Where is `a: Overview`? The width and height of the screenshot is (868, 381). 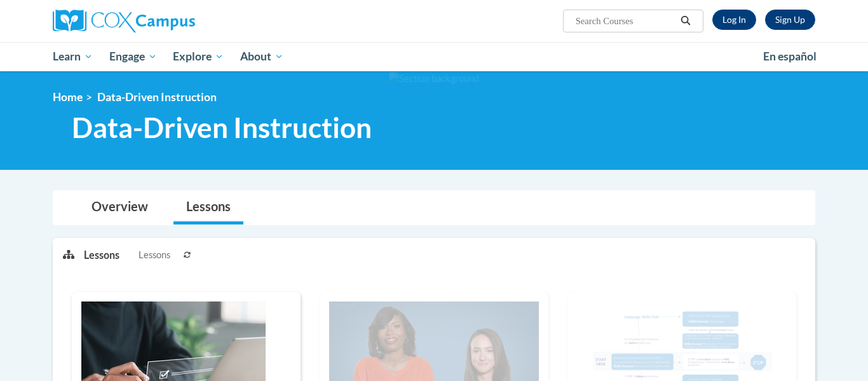 a: Overview is located at coordinates (119, 207).